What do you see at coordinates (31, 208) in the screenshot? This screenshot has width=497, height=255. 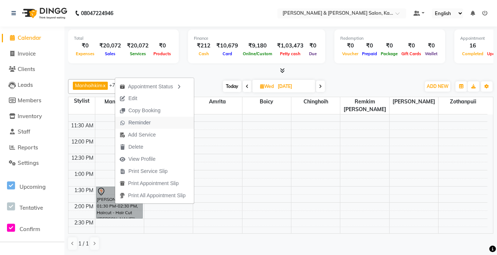 I see `span: Tentative` at bounding box center [31, 208].